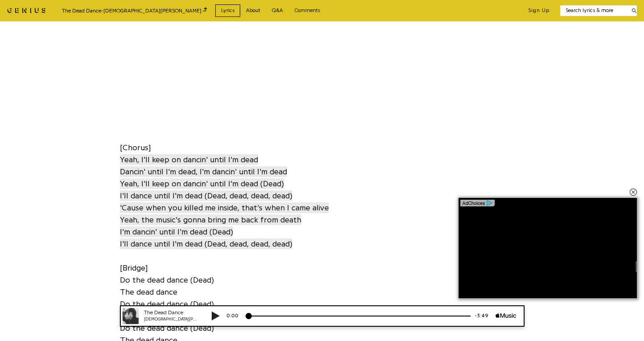 This screenshot has width=644, height=341. I want to click on a: About, so click(253, 10).